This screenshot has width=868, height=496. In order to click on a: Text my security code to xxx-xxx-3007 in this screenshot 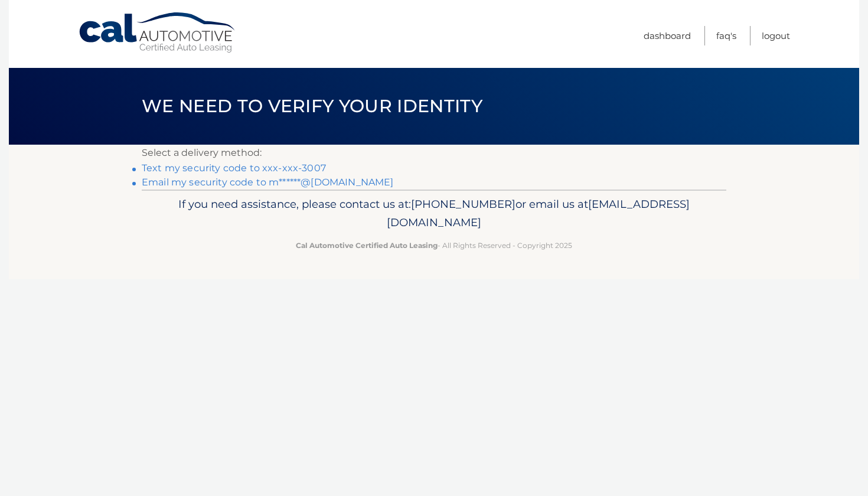, I will do `click(234, 168)`.